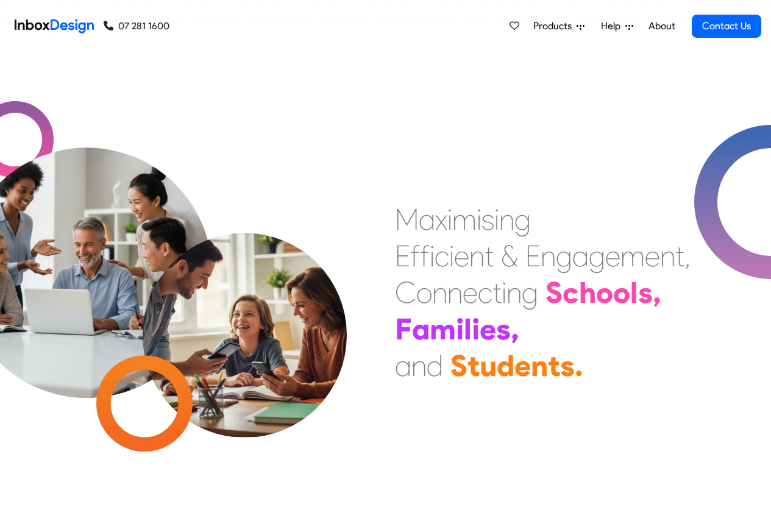 This screenshot has height=532, width=771. Describe the element at coordinates (587, 293) in the screenshot. I see `div: h` at that location.